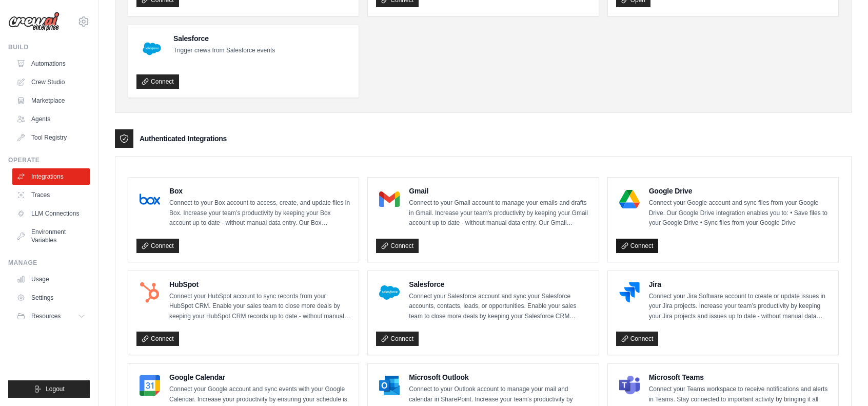  I want to click on a: Tool Registry, so click(51, 138).